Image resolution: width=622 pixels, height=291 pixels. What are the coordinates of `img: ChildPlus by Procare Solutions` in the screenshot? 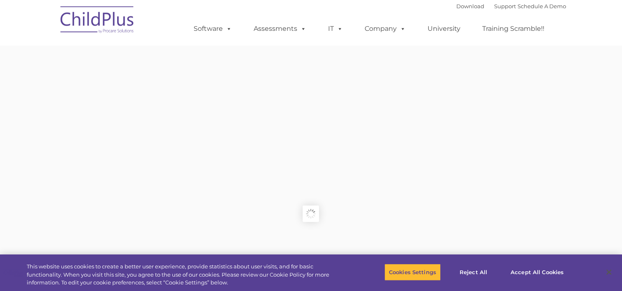 It's located at (97, 21).